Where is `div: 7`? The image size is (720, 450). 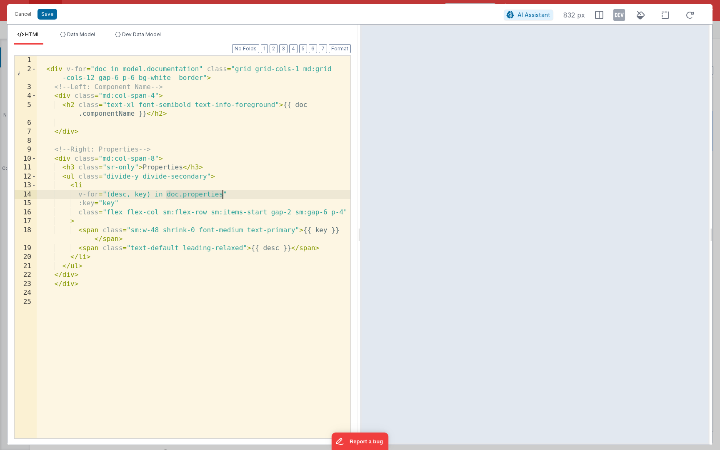 div: 7 is located at coordinates (25, 132).